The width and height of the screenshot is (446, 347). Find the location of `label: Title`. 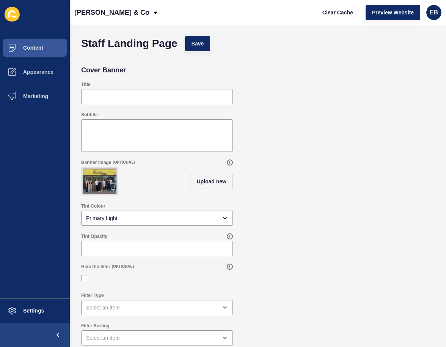

label: Title is located at coordinates (86, 84).